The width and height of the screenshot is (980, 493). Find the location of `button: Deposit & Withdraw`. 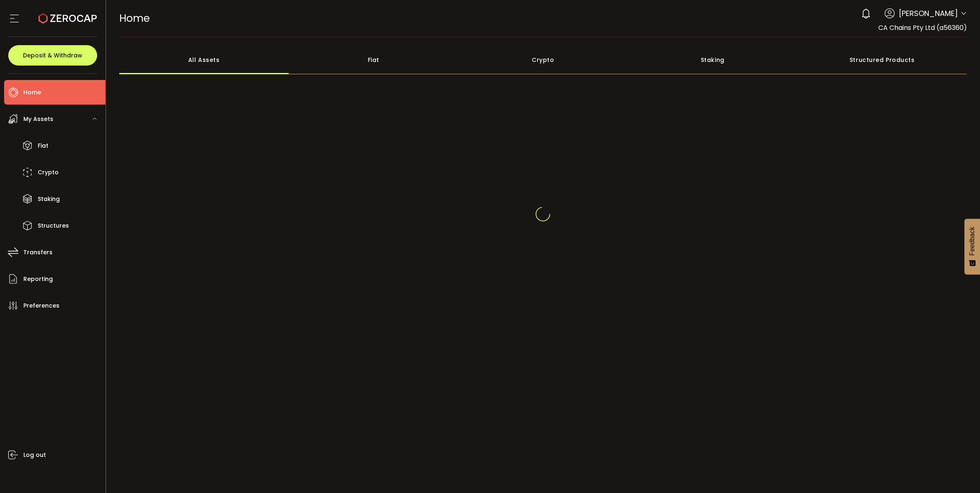

button: Deposit & Withdraw is located at coordinates (52, 55).